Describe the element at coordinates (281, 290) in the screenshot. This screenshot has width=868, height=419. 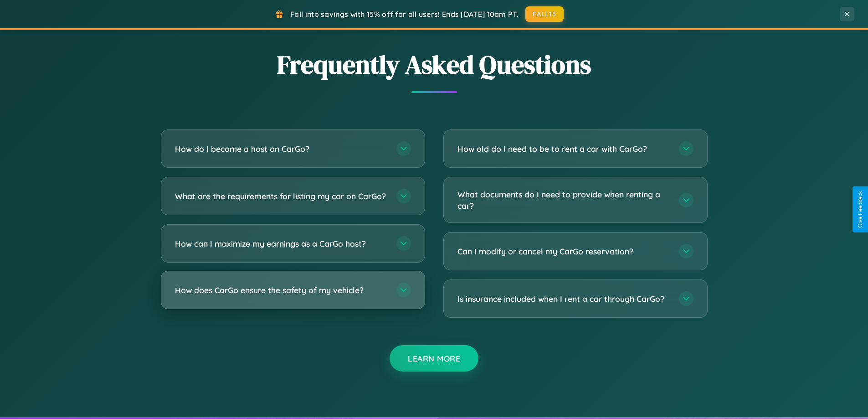
I see `h3: How does CarGo ensure the safety of my vehicle?` at that location.